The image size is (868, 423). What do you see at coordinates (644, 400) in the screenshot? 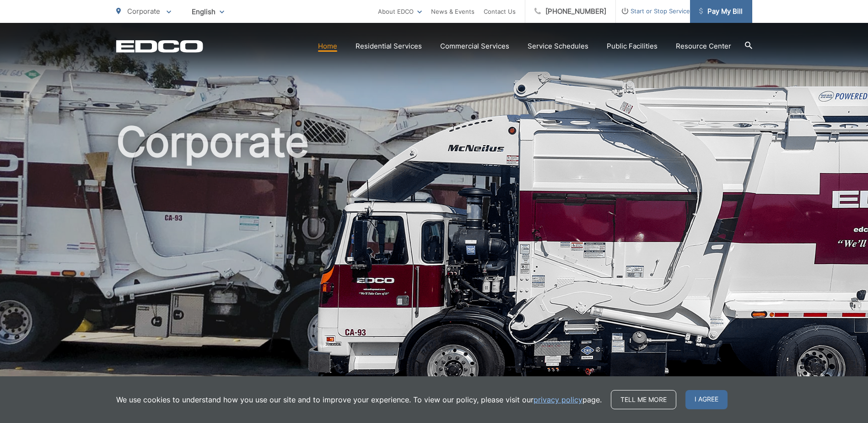
I see `a: Tell me more` at bounding box center [644, 400].